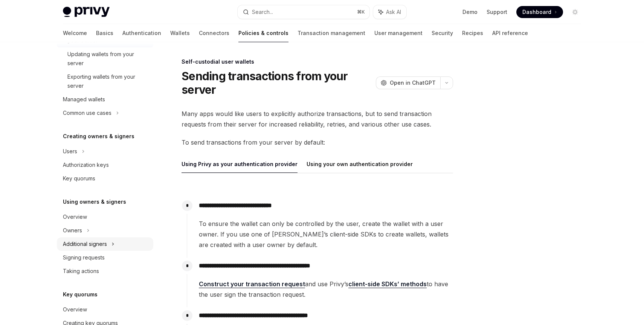 The image size is (644, 325). I want to click on a: Key quorums, so click(105, 178).